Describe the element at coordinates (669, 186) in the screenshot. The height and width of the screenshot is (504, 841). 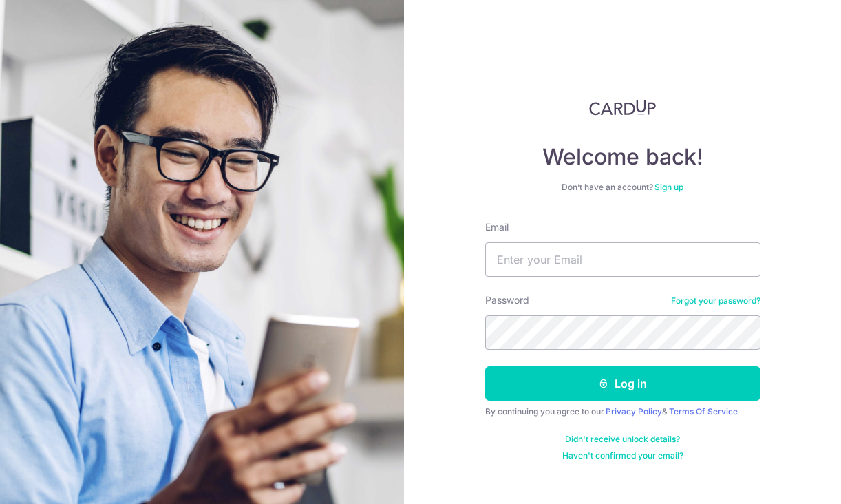
I see `a: Sign up` at that location.